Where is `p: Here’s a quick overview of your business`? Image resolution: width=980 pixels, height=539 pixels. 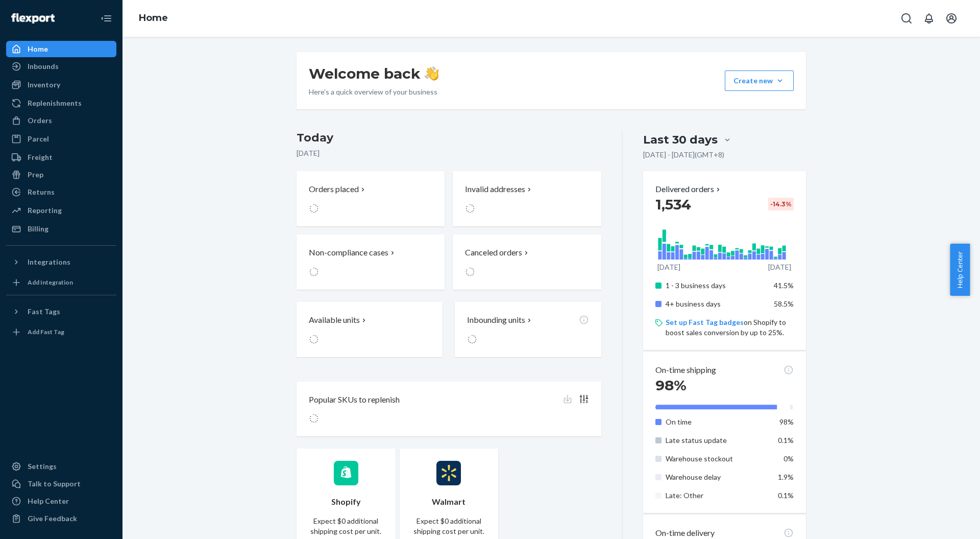 p: Here’s a quick overview of your business is located at coordinates (374, 92).